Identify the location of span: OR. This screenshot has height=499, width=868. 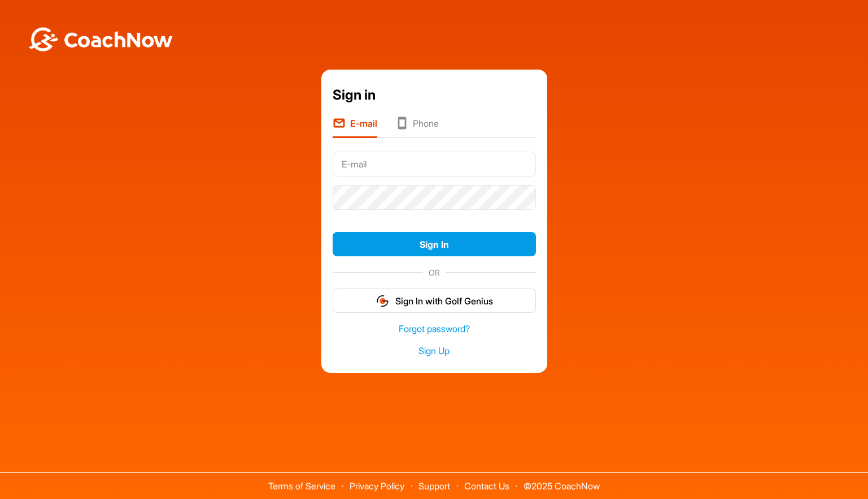
(435, 272).